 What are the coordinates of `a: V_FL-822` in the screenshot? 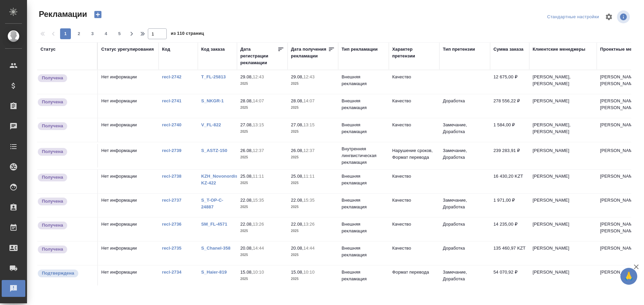 It's located at (211, 124).